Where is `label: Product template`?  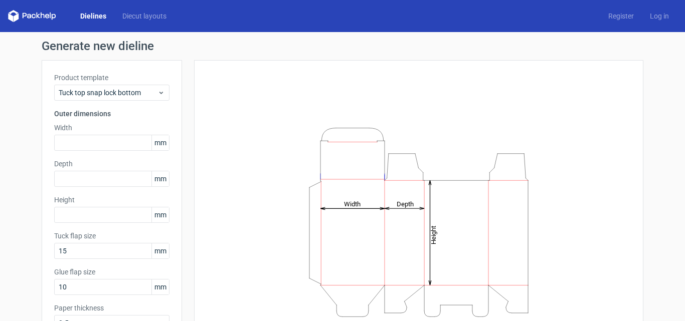
label: Product template is located at coordinates (112, 78).